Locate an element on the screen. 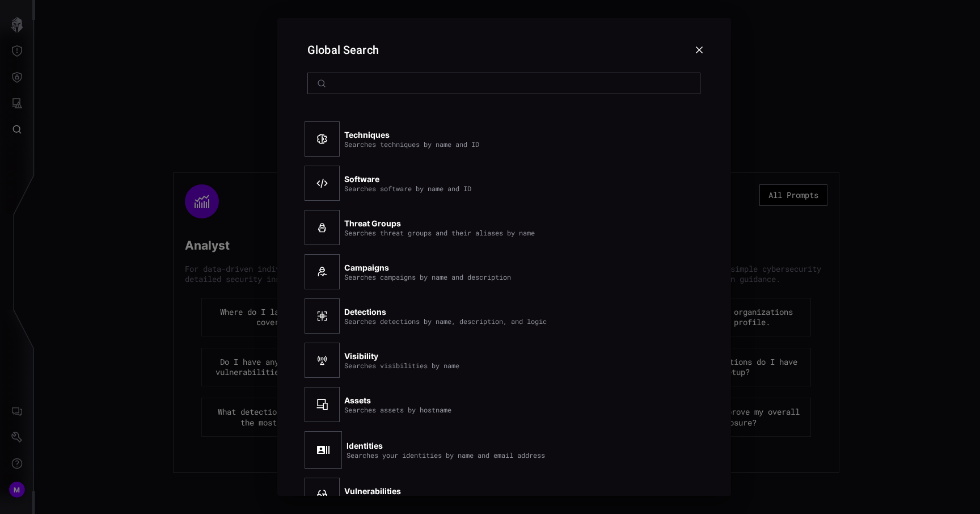  div: Searches campaigns by name and description is located at coordinates (427, 277).